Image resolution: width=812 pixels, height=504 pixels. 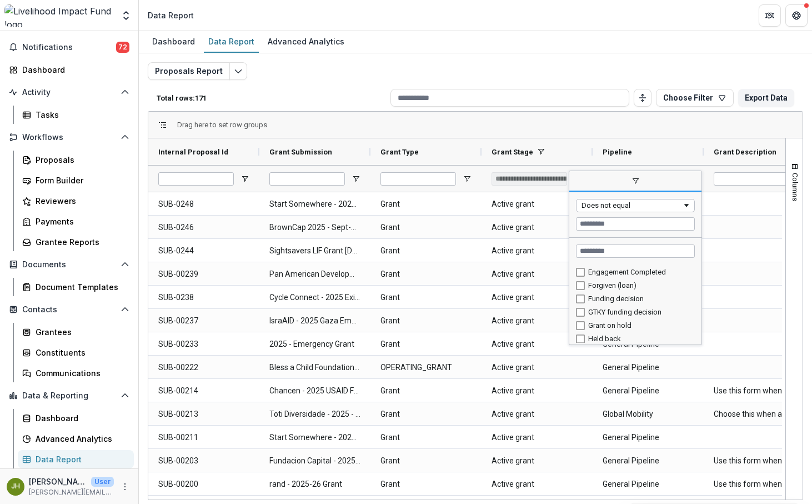 I want to click on span: SUB-00200, so click(x=204, y=484).